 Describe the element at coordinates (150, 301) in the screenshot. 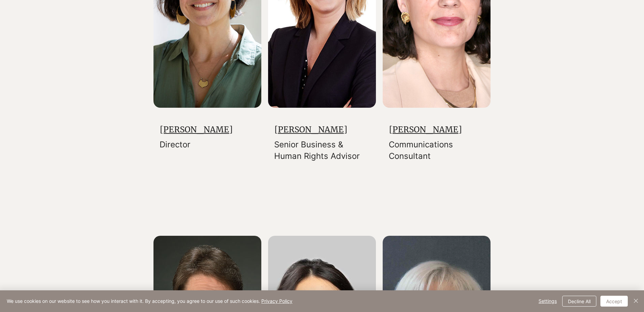

I see `span: We use cookies on our website to see how you interact with it. By accepting, you agree to our use...` at that location.